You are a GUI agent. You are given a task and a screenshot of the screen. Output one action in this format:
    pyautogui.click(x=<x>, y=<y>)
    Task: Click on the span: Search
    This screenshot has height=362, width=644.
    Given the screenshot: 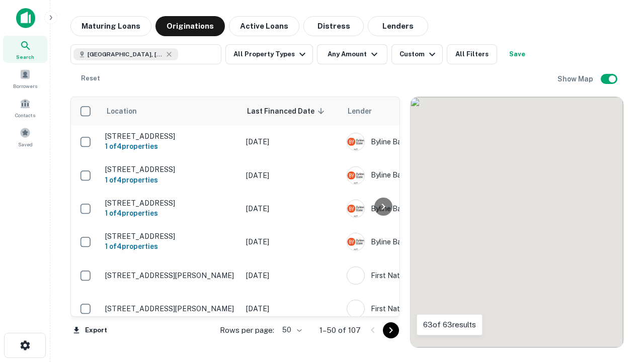 What is the action you would take?
    pyautogui.click(x=25, y=57)
    